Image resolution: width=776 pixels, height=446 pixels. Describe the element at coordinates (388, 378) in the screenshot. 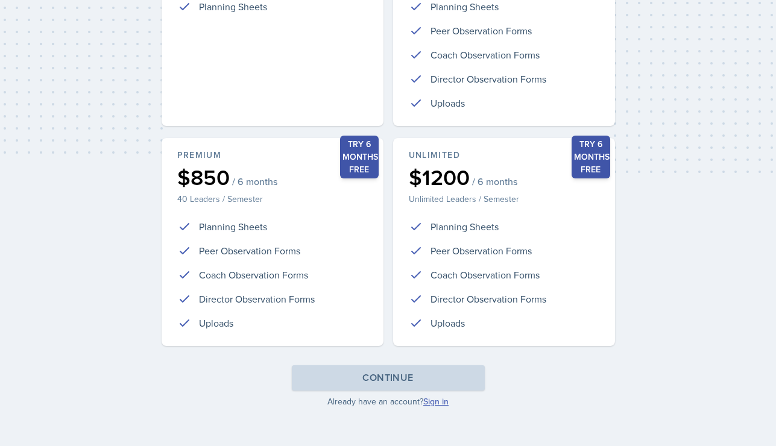

I see `button: Continue` at that location.